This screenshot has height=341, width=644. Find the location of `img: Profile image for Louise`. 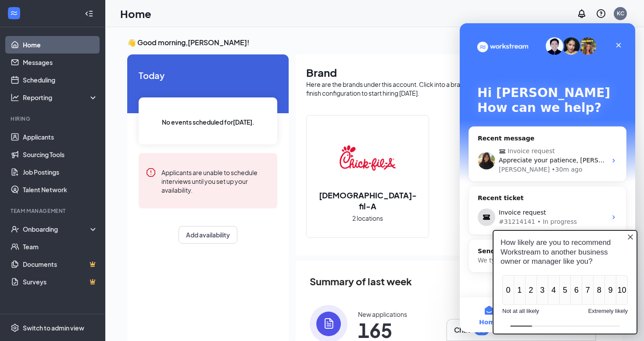

img: Profile image for Louise is located at coordinates (95, 23).